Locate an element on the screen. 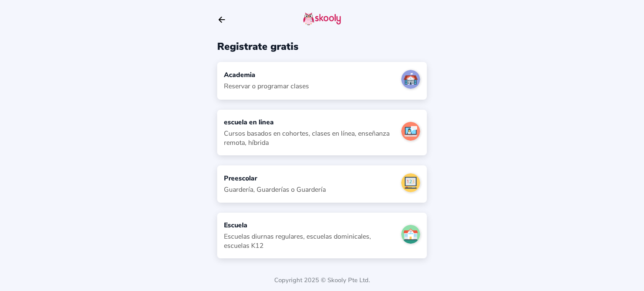  button: arrow back outline is located at coordinates (222, 20).